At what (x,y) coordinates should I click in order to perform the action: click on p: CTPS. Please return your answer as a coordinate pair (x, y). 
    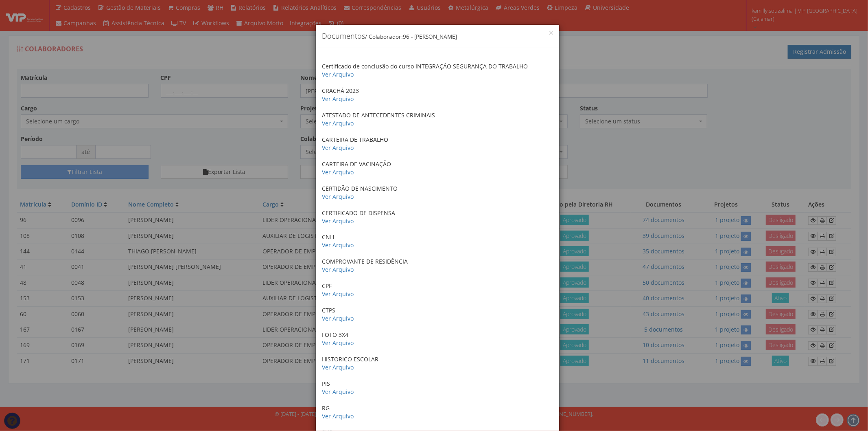
    Looking at the image, I should click on (437, 314).